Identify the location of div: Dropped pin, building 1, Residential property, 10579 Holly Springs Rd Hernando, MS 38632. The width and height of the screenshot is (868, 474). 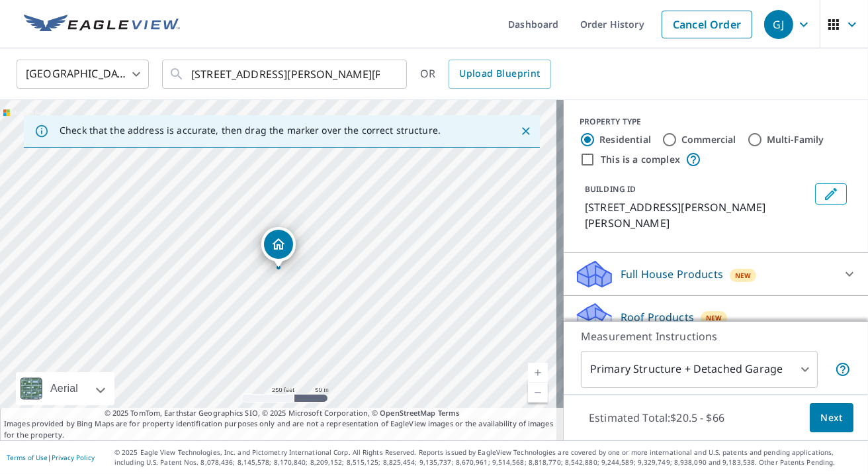
(278, 247).